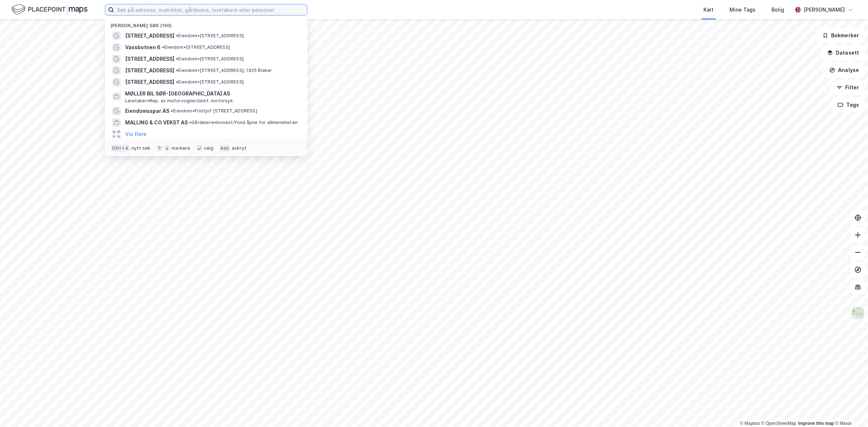 This screenshot has height=427, width=868. What do you see at coordinates (143, 47) in the screenshot?
I see `span: Vassbotnen 6` at bounding box center [143, 47].